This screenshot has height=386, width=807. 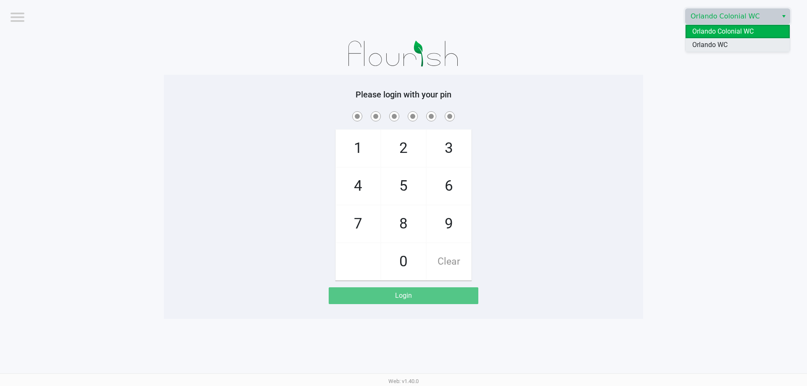 I want to click on span: Clear, so click(x=449, y=262).